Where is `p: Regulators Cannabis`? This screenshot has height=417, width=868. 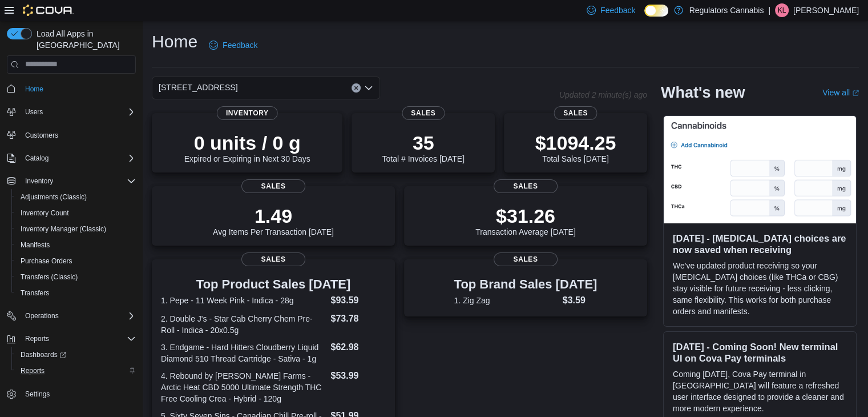
p: Regulators Cannabis is located at coordinates (726, 10).